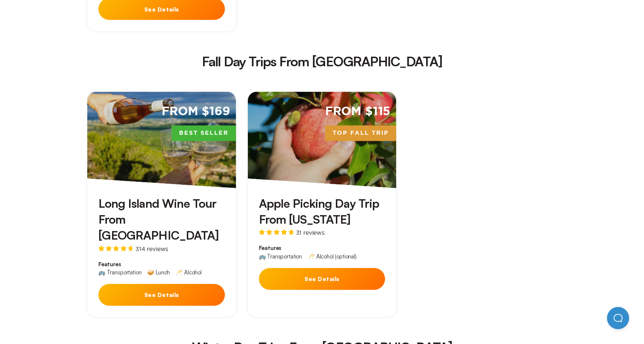  Describe the element at coordinates (204, 133) in the screenshot. I see `span: Best Seller` at that location.